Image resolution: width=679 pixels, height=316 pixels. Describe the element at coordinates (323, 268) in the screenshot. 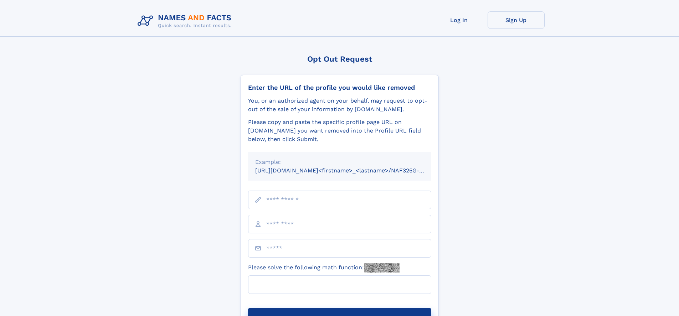

I see `label: Please solve the following math function:` at that location.